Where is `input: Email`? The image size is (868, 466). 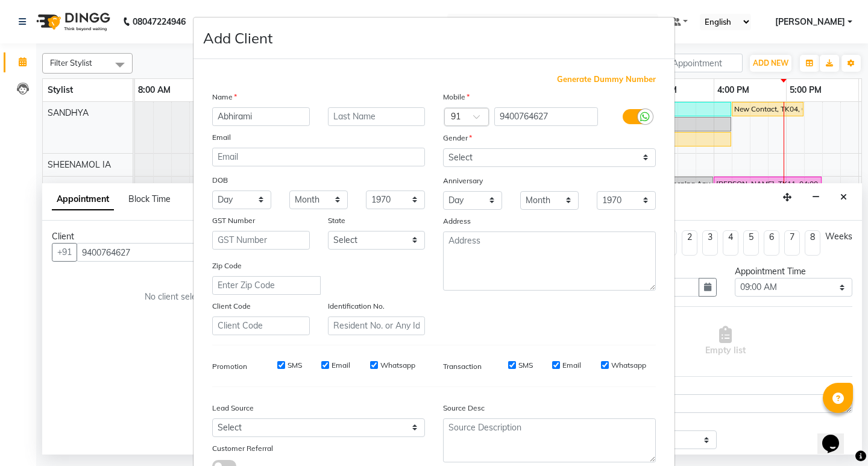 input: Email is located at coordinates (318, 157).